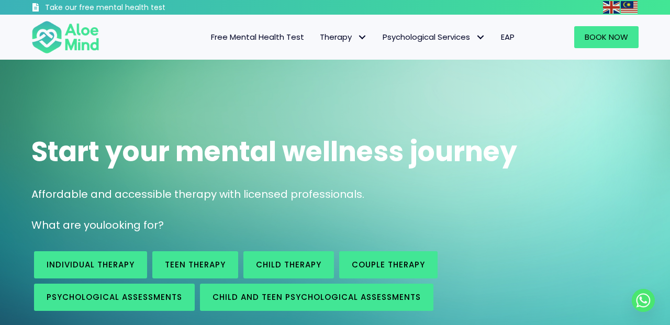  Describe the element at coordinates (317, 297) in the screenshot. I see `span: Child and Teen Psychological assessments` at that location.